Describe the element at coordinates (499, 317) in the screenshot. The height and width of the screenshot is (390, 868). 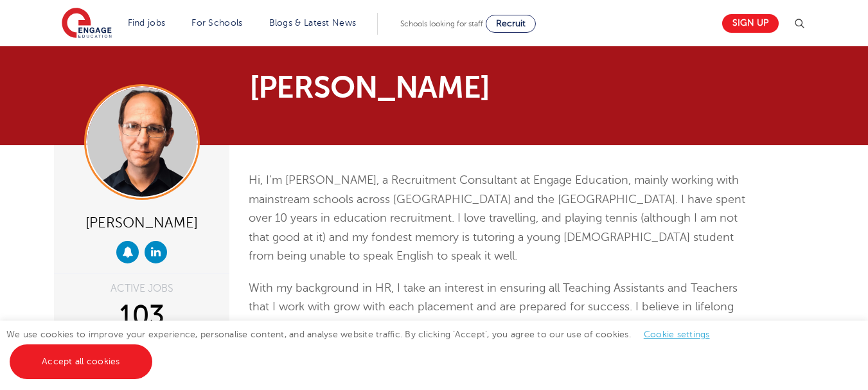
I see `p: With my background in HR, I take an interest in ensuring all Teaching Assistants and Teachers tha...` at that location.